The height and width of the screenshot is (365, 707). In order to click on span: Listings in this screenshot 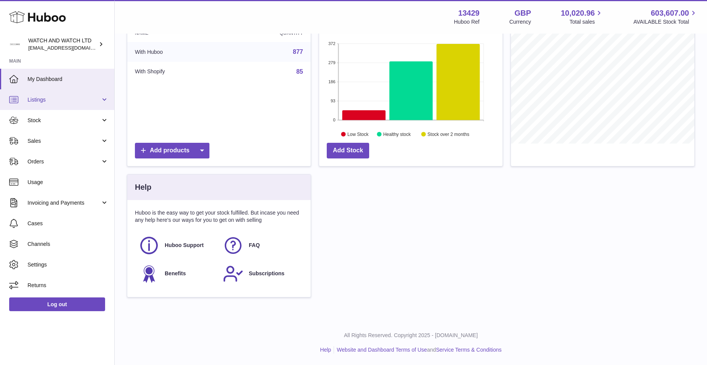, I will do `click(64, 100)`.